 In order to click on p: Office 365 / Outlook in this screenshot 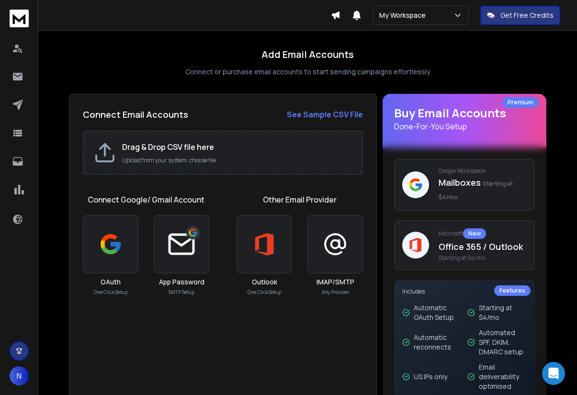, I will do `click(483, 247)`.